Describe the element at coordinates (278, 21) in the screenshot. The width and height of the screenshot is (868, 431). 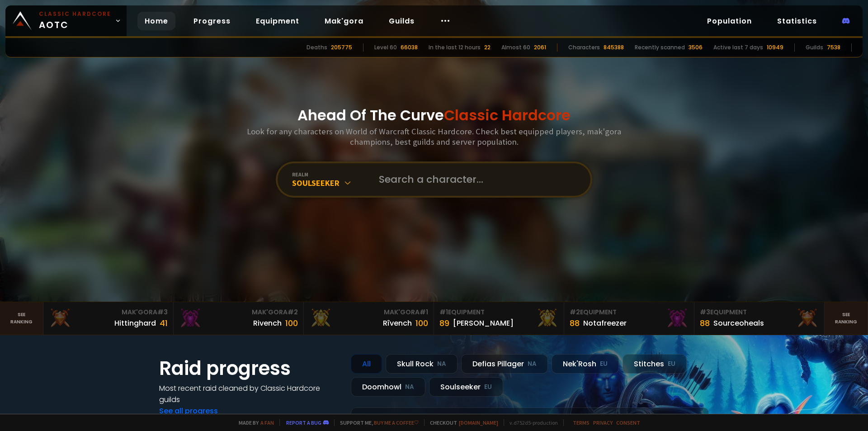
I see `a: Equipment` at that location.